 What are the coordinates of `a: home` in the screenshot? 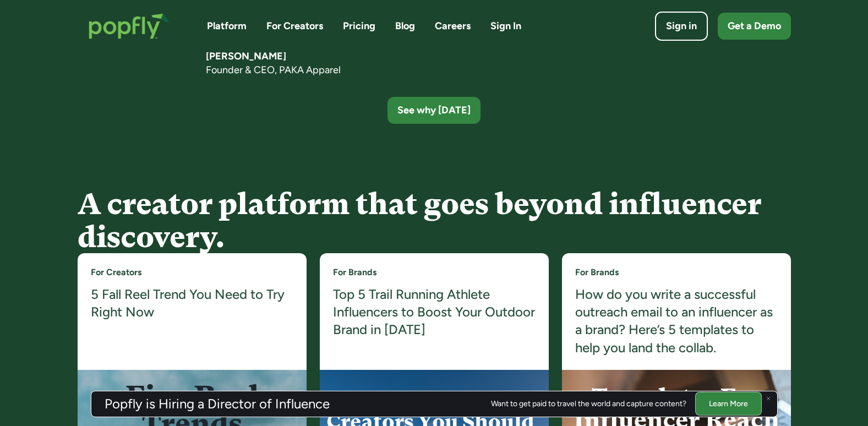 It's located at (129, 26).